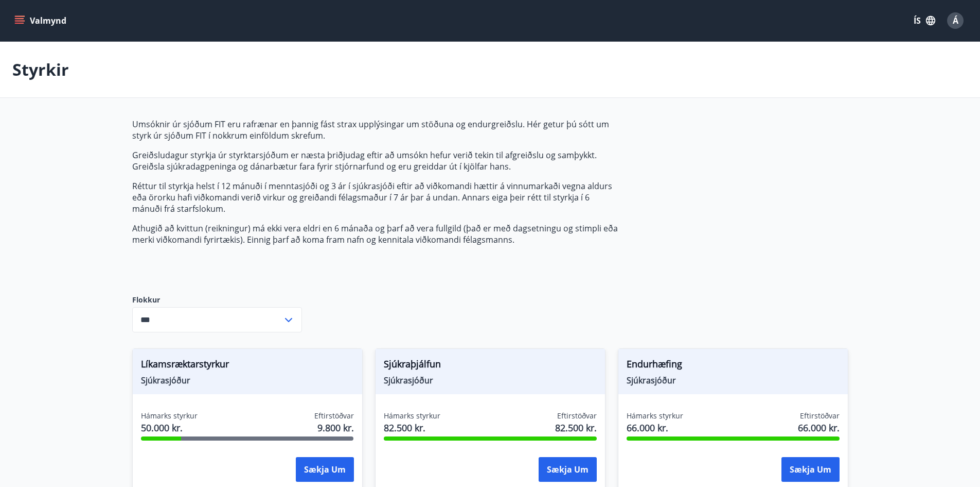  I want to click on p: Umsóknir úr sjóðum FIT eru rafrænar en þannig fást strax upplýsingar um stöðuna og endurgreiðslu...., so click(375, 130).